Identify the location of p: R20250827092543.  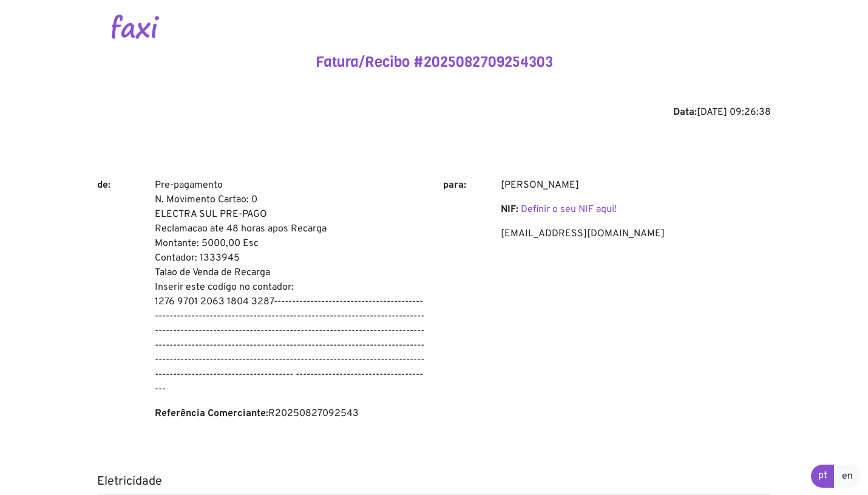
(290, 414).